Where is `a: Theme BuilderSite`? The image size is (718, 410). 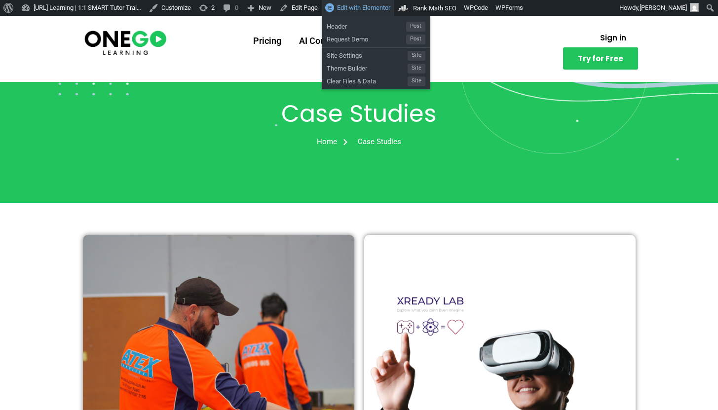 a: Theme BuilderSite is located at coordinates (376, 67).